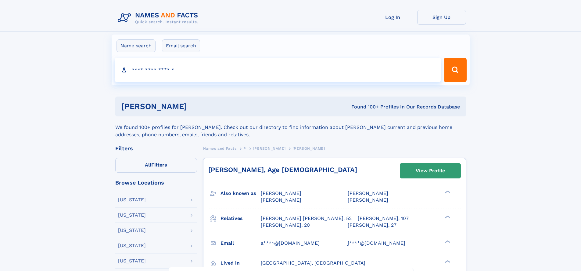 This screenshot has width=581, height=271. I want to click on span: P, so click(245, 148).